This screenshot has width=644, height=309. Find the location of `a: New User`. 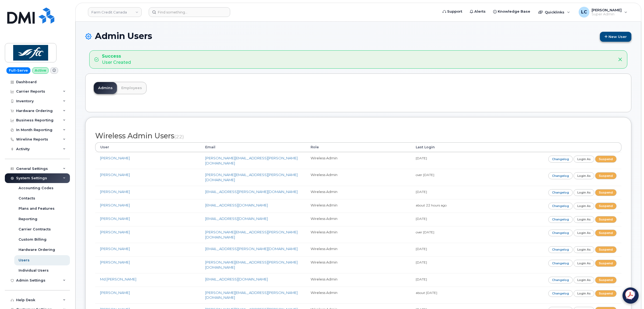

a: New User is located at coordinates (615, 36).